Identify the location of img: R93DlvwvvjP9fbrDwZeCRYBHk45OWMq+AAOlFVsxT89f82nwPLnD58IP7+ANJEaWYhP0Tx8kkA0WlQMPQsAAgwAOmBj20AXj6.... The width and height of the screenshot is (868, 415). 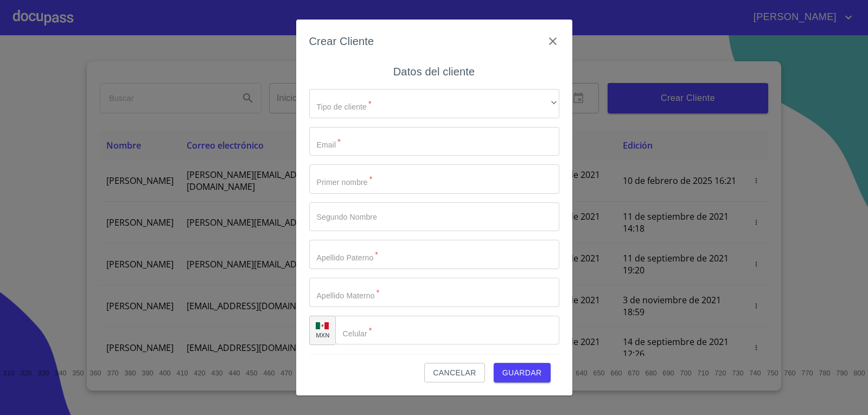
(322, 326).